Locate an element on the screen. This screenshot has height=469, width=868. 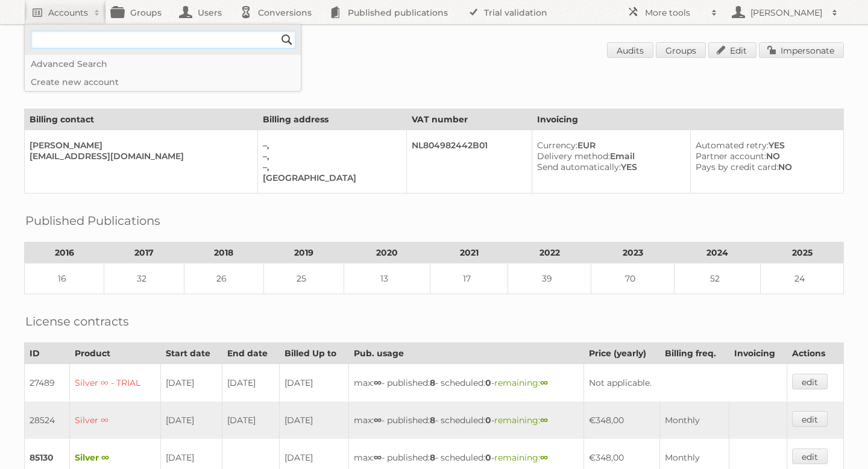
th: Billing contact is located at coordinates (141, 119).